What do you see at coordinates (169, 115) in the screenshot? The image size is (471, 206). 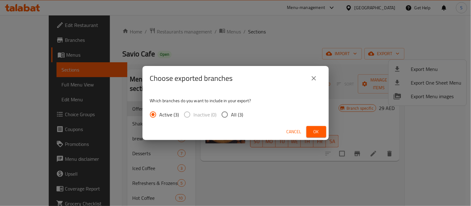 I see `span: Active (3)` at bounding box center [169, 115].